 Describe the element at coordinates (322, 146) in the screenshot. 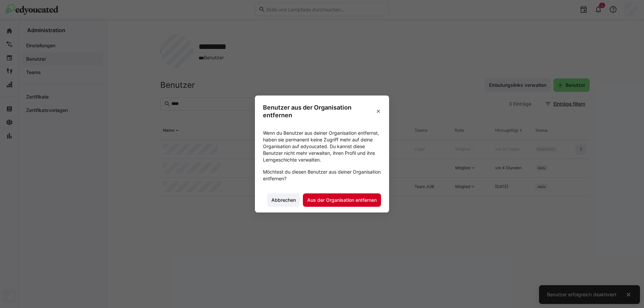

I see `span: Wenn du Benutzer aus deiner Organisation entfernst, haben sie permanent keine Zugriff mehr auf de...` at that location.